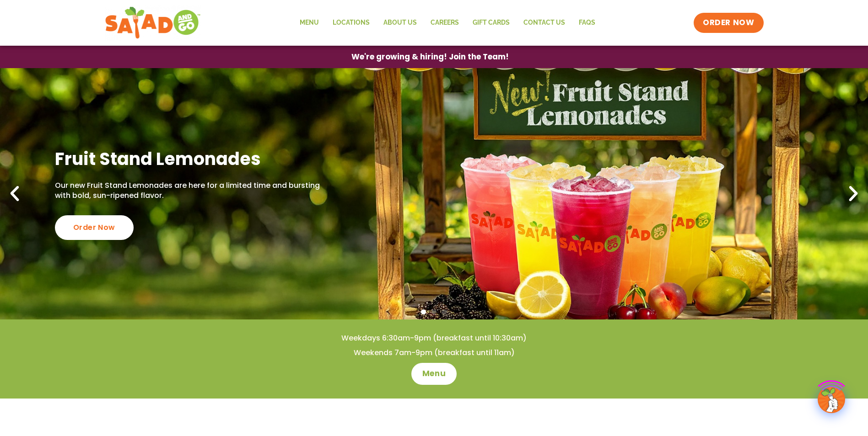 Image resolution: width=868 pixels, height=436 pixels. What do you see at coordinates (854, 194) in the screenshot?
I see `div: Next slide` at bounding box center [854, 194].